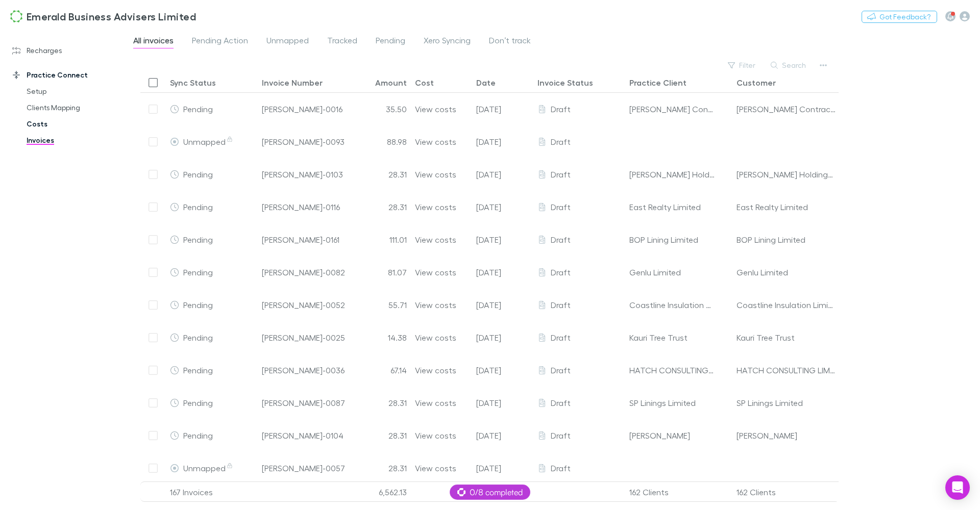 The height and width of the screenshot is (510, 980). What do you see at coordinates (342, 42) in the screenshot?
I see `span: Tracked` at bounding box center [342, 42].